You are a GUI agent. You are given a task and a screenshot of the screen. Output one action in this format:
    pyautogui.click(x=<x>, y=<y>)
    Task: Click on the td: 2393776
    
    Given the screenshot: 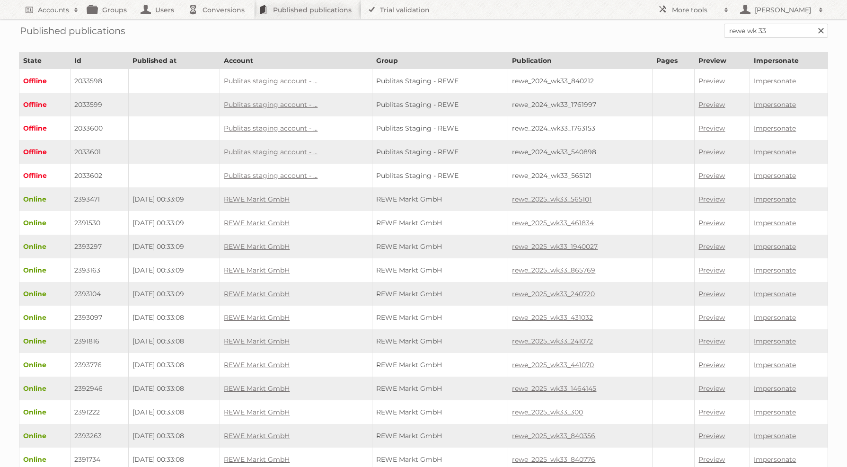 What is the action you would take?
    pyautogui.click(x=99, y=365)
    